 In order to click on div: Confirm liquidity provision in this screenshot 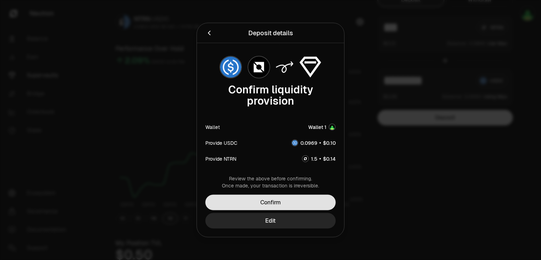, I will do `click(271, 95)`.